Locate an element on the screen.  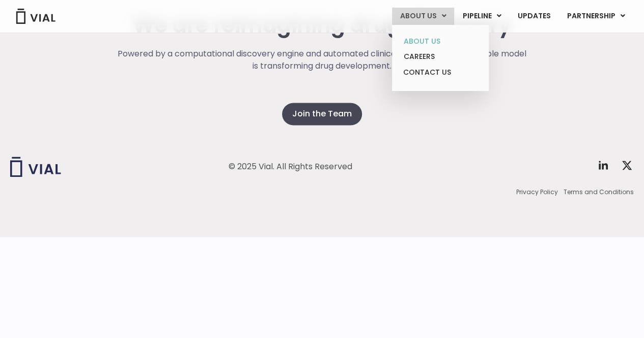
div: © 2025 Vial. All Rights Reserved is located at coordinates (290, 167).